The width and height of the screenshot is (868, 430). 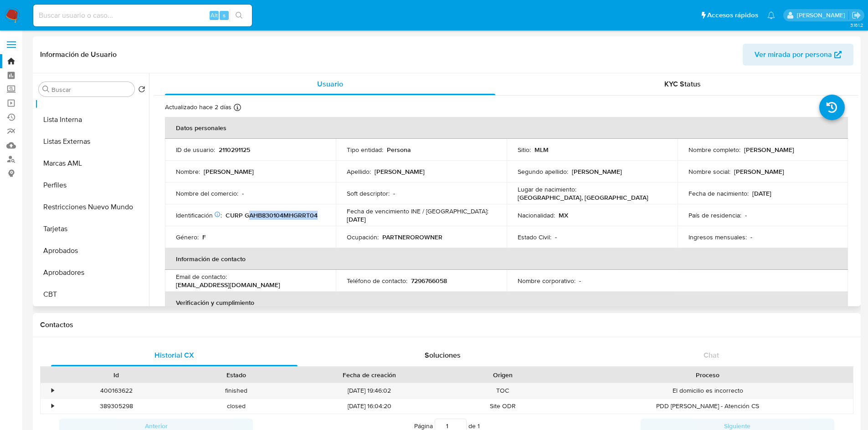 What do you see at coordinates (711, 355) in the screenshot?
I see `span: Chat` at bounding box center [711, 355].